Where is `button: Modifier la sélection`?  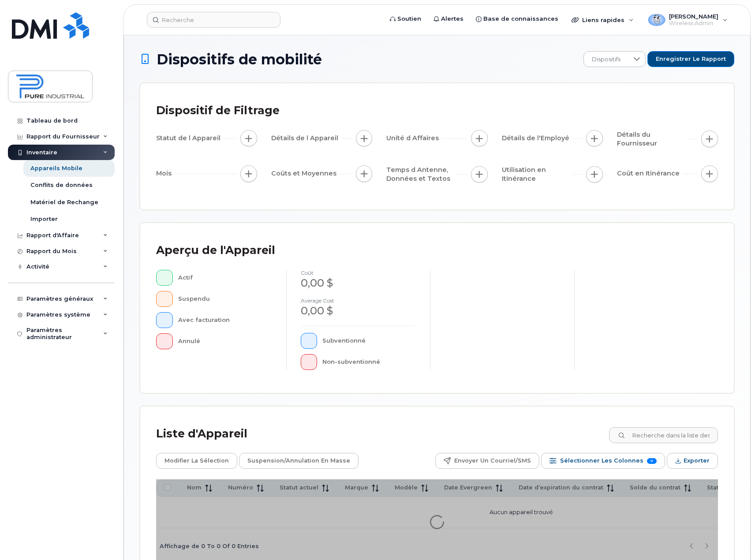 button: Modifier la sélection is located at coordinates (197, 461).